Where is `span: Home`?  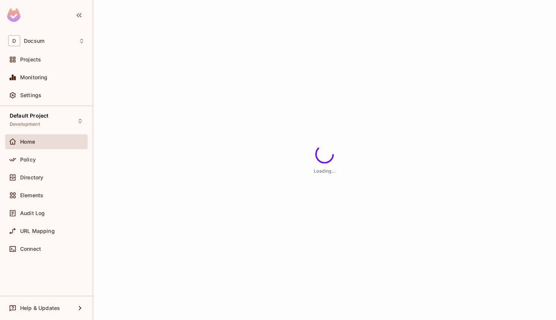
span: Home is located at coordinates (28, 142).